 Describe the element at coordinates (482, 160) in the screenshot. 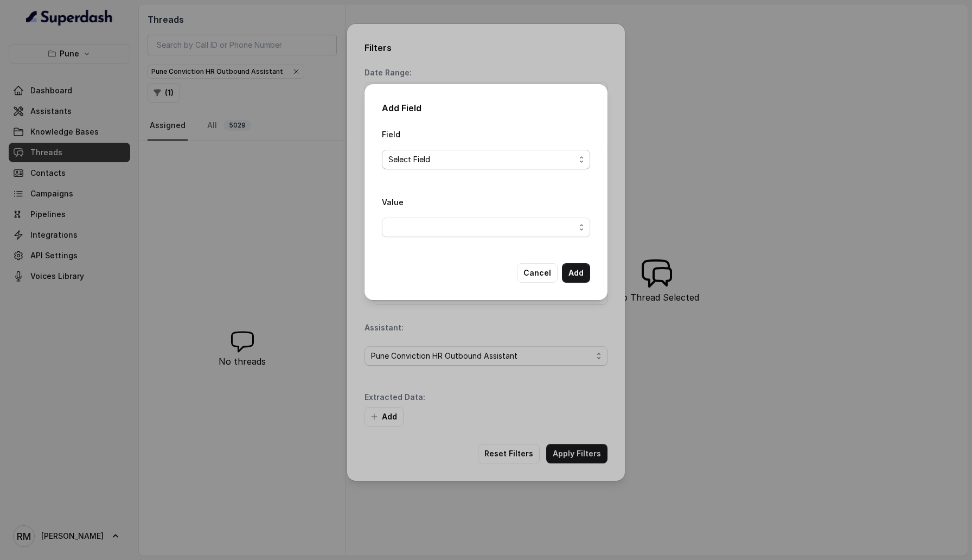

I see `span: Select Field` at that location.